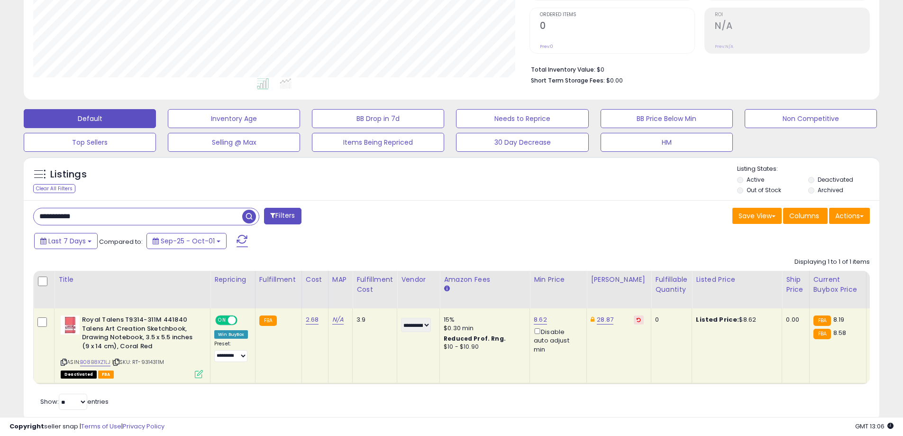  What do you see at coordinates (373, 320) in the screenshot?
I see `div: 3.9` at bounding box center [373, 320].